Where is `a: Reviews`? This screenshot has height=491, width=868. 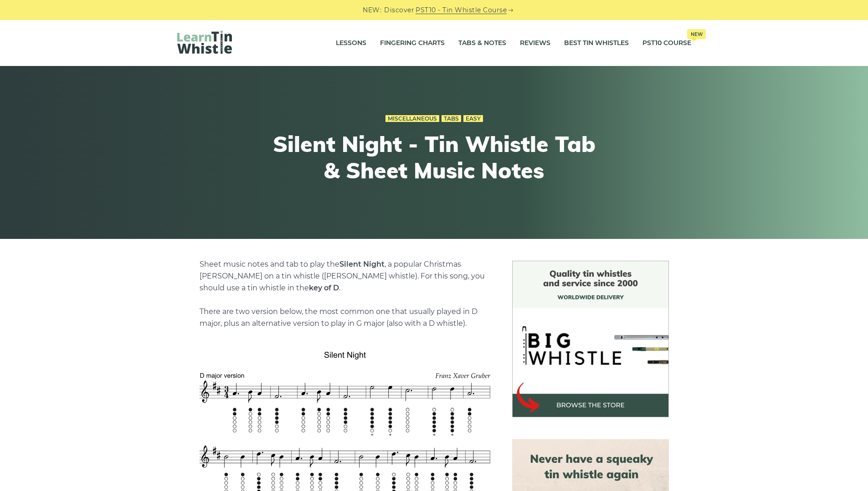 a: Reviews is located at coordinates (535, 43).